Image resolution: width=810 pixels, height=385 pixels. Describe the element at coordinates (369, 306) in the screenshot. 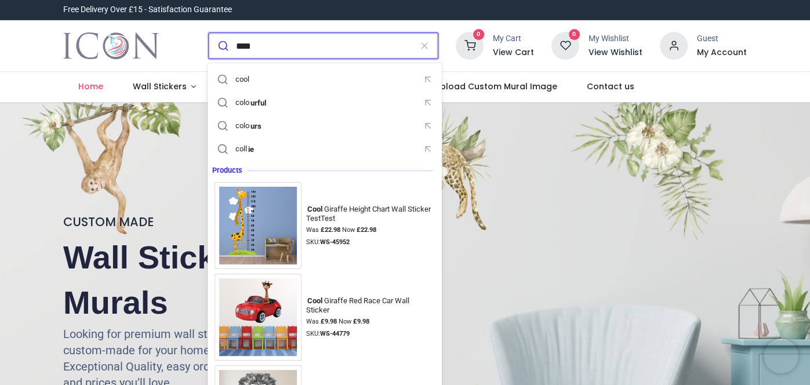

I see `div: Giraffe Red Race Car Wall Sticker` at that location.